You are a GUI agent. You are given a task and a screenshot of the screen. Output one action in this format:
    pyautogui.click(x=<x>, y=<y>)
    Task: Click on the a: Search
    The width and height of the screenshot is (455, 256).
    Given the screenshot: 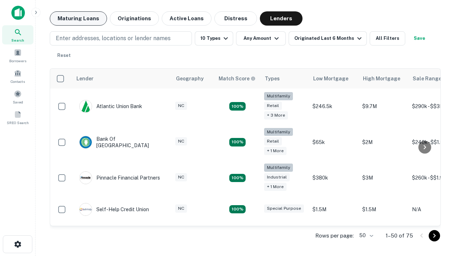 What is the action you would take?
    pyautogui.click(x=18, y=35)
    